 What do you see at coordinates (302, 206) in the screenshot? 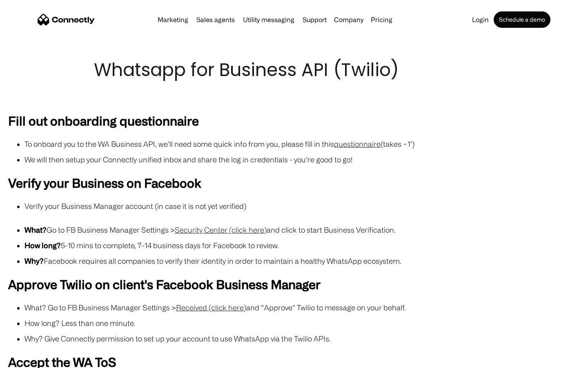
I see `li: Verify your Business Manager account (in case it is not yet verified)` at bounding box center [302, 206].